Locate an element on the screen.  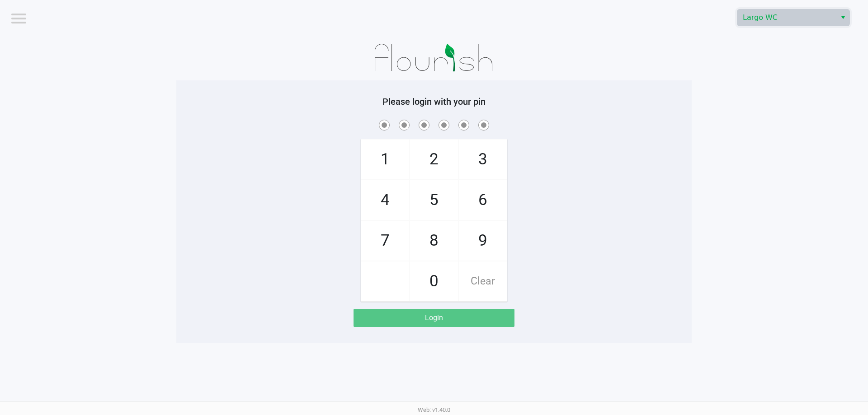
span: 2 is located at coordinates (434, 160).